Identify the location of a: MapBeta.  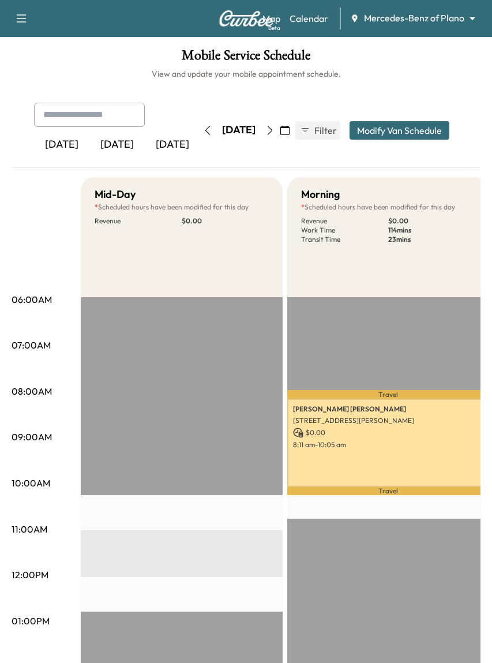
(271, 18).